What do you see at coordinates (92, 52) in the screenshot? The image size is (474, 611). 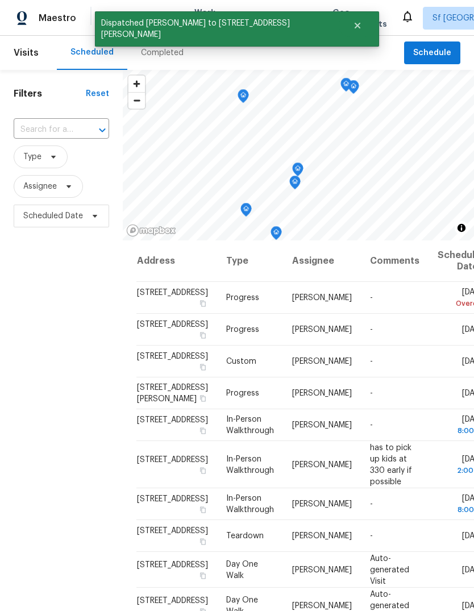 I see `div: Scheduled` at bounding box center [92, 52].